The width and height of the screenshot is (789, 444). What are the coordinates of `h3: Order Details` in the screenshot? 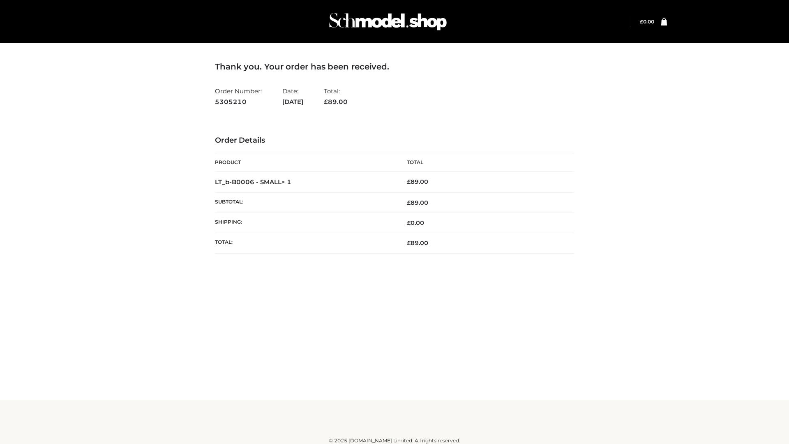 It's located at (395, 141).